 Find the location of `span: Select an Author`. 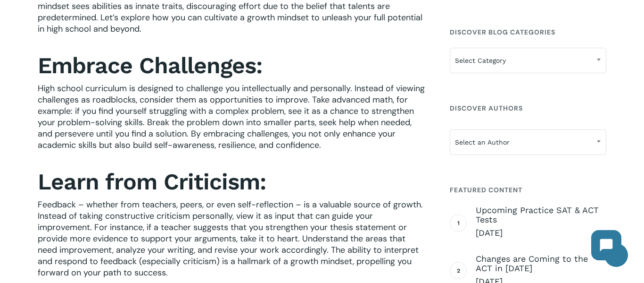

span: Select an Author is located at coordinates (528, 142).